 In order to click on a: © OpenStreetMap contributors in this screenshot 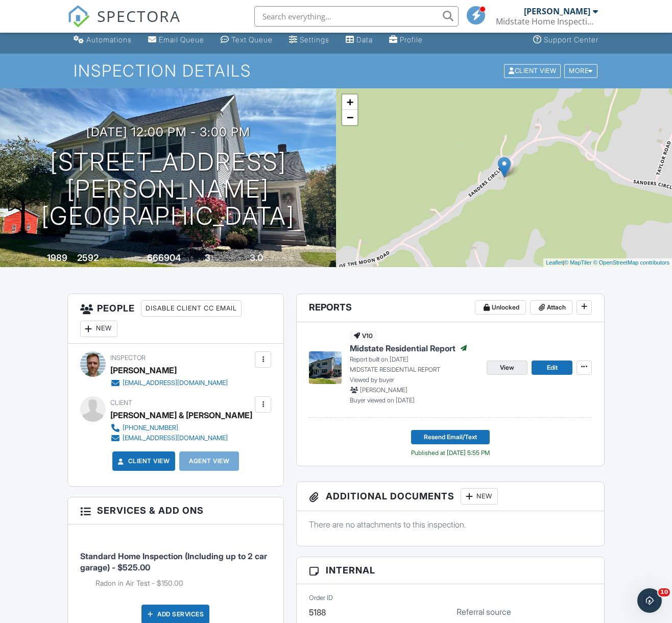, I will do `click(632, 263)`.